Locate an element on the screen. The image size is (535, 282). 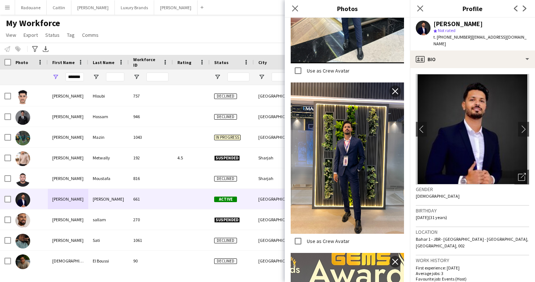
div: 1061 is located at coordinates (151, 240).